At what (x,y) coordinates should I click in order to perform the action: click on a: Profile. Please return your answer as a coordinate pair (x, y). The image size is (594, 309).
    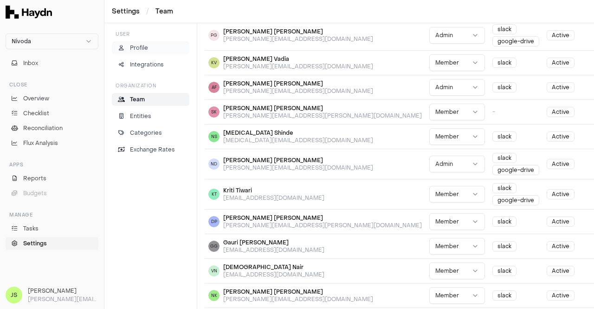
    Looking at the image, I should click on (150, 48).